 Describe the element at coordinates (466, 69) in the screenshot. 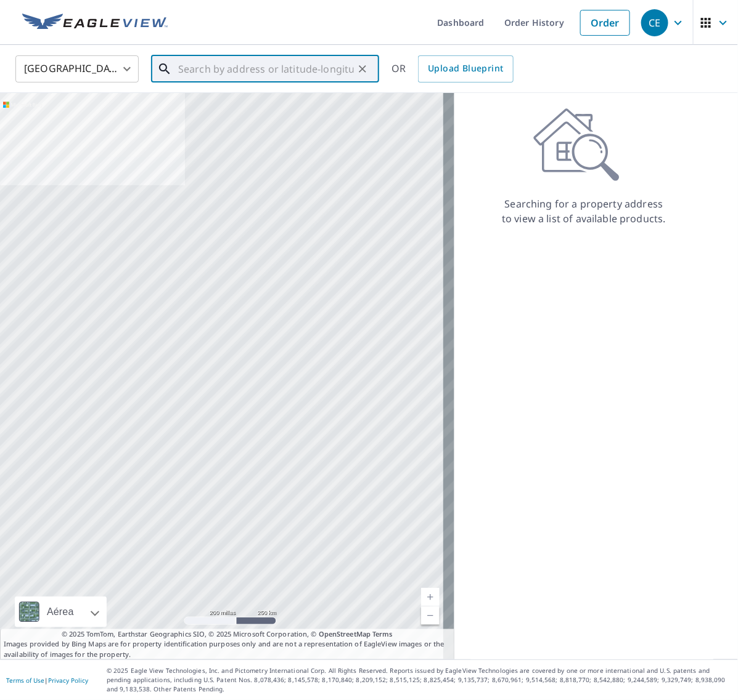

I see `a: Upload Blueprint` at that location.